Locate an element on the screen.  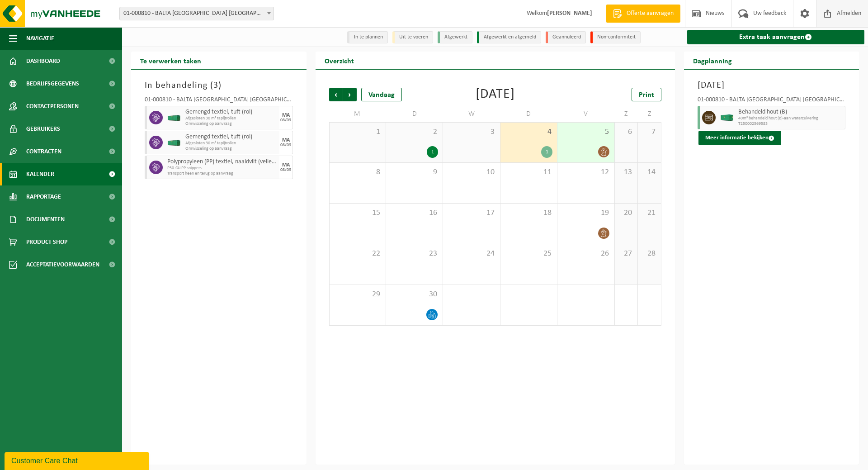
span: Kalender is located at coordinates (40, 174).